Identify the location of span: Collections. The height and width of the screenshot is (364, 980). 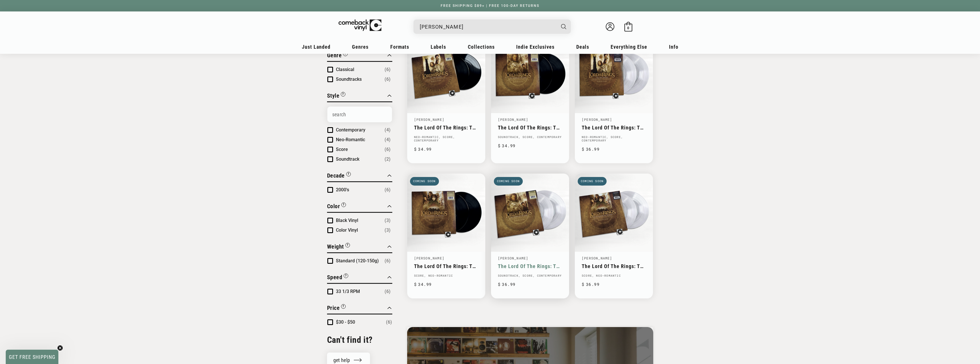
(482, 47).